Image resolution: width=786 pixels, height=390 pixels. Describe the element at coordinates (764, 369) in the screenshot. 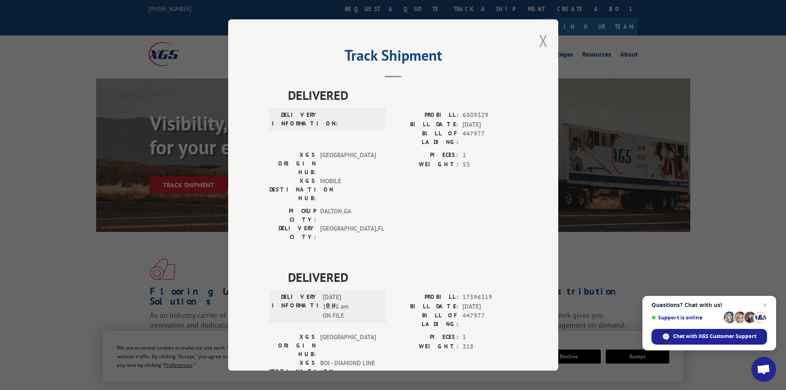

I see `div: Open chat` at that location.